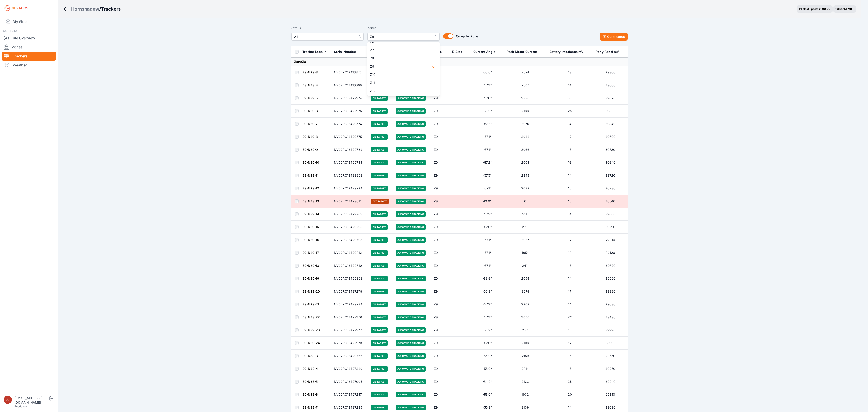 The width and height of the screenshot is (868, 412). What do you see at coordinates (401, 83) in the screenshot?
I see `span: Z11` at bounding box center [401, 83].